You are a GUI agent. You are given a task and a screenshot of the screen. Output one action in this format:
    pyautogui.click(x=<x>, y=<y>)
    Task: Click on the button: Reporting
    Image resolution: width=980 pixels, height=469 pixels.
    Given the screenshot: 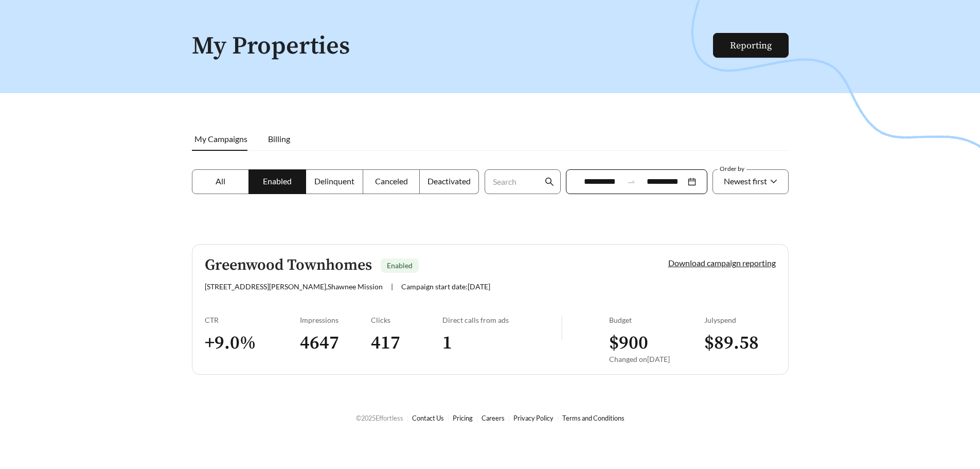 What is the action you would take?
    pyautogui.click(x=750, y=46)
    